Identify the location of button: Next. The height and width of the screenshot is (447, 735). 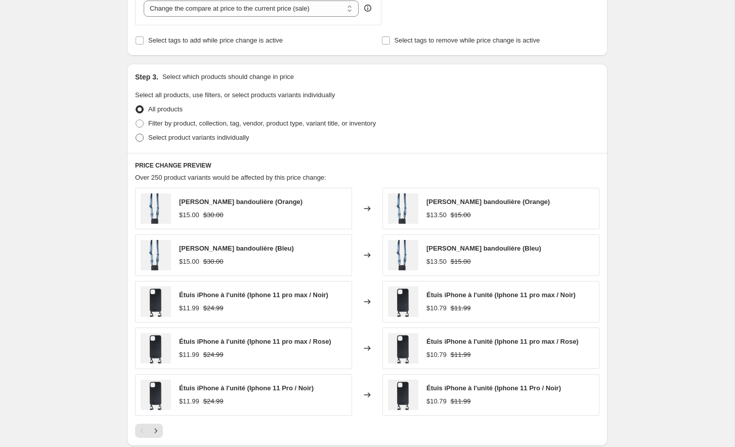
(156, 431).